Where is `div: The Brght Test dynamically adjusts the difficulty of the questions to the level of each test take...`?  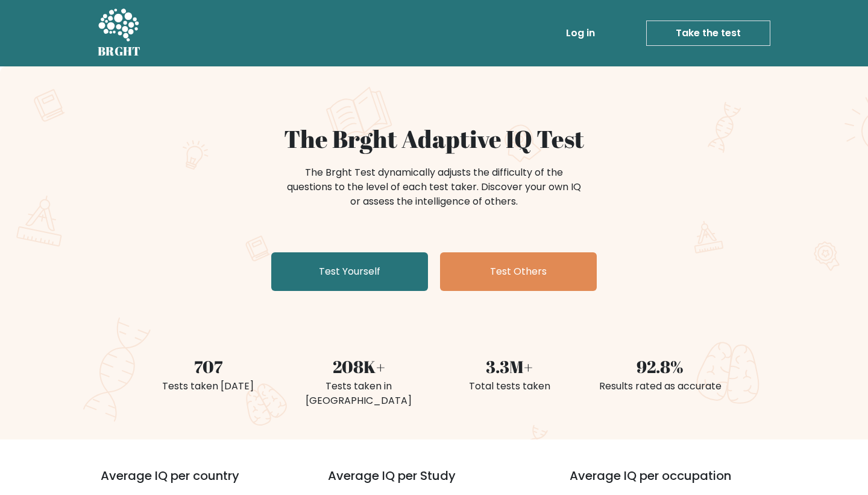 div: The Brght Test dynamically adjusts the difficulty of the questions to the level of each test take... is located at coordinates (434, 187).